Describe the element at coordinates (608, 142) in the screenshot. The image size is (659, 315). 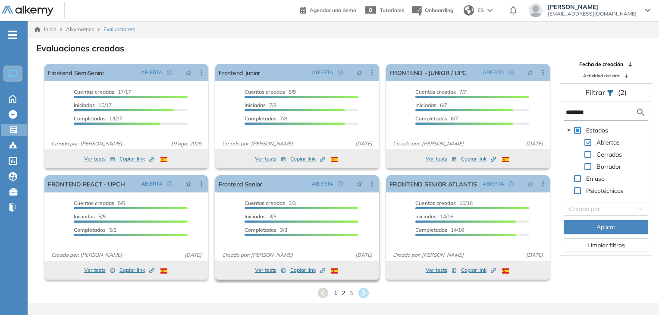
I see `span: Abiertas` at that location.